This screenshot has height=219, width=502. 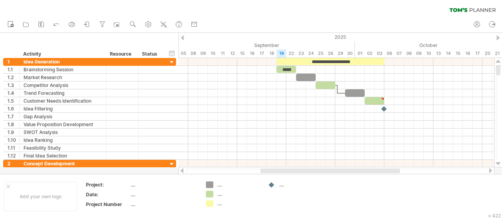 I want to click on div: Brainstorming Session, so click(x=63, y=69).